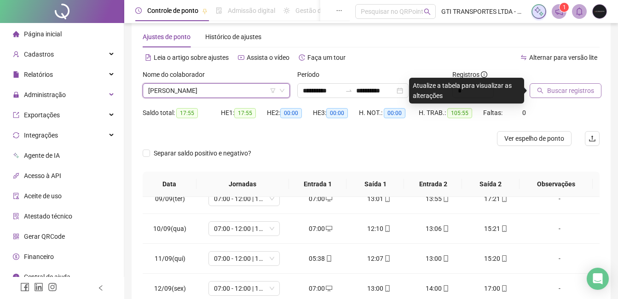  What do you see at coordinates (319, 11) in the screenshot?
I see `span: Gestão de férias` at bounding box center [319, 11].